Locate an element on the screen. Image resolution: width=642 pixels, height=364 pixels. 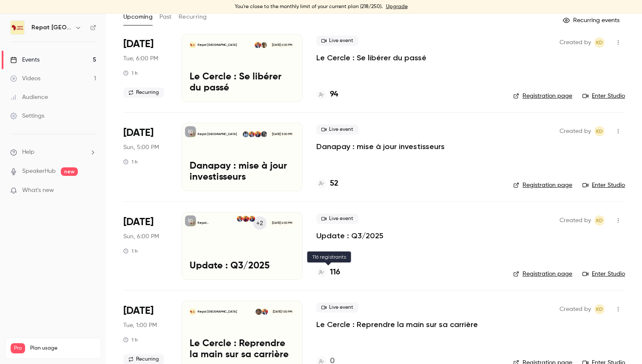
button: Upcoming is located at coordinates (138, 17).